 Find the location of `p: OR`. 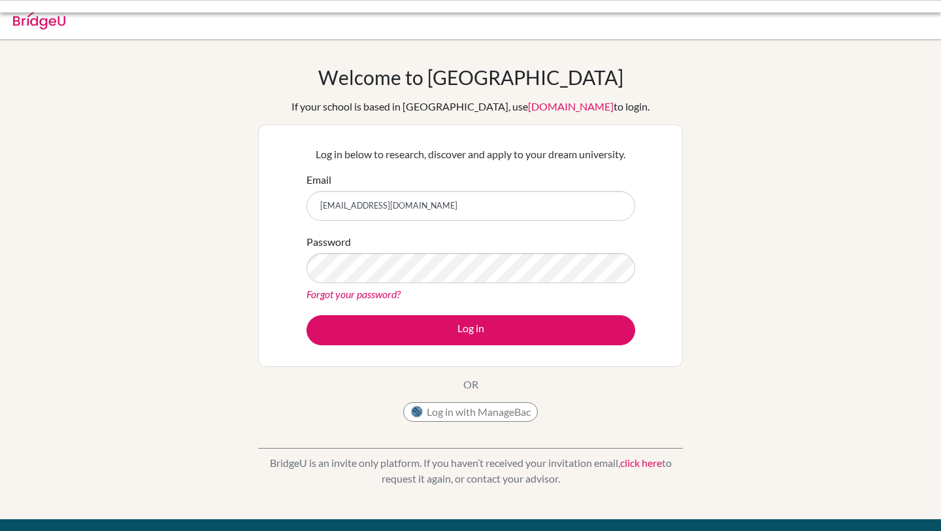

p: OR is located at coordinates (470, 384).